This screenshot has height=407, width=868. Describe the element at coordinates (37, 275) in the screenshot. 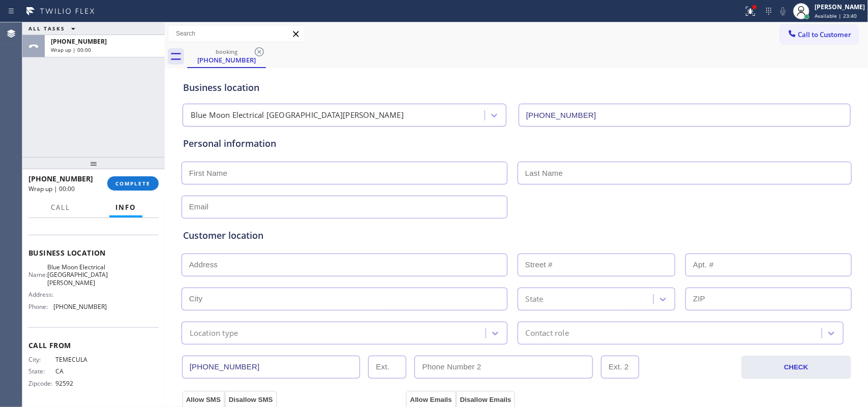

I see `span: Name:` at that location.